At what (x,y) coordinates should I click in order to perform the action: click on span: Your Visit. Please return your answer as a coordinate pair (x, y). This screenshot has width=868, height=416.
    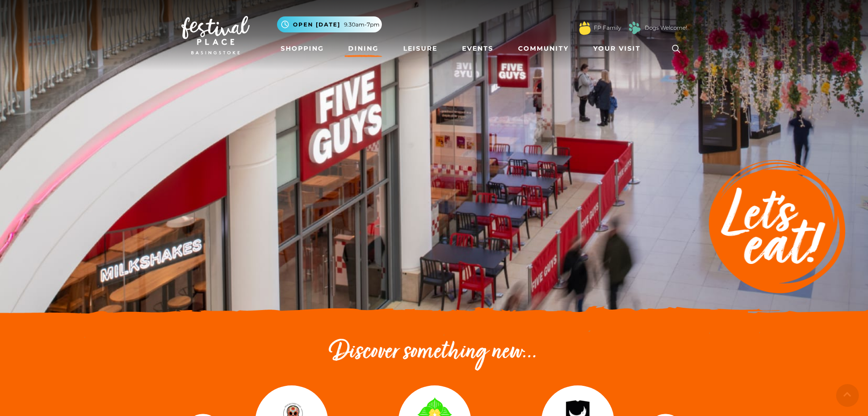
    Looking at the image, I should click on (617, 49).